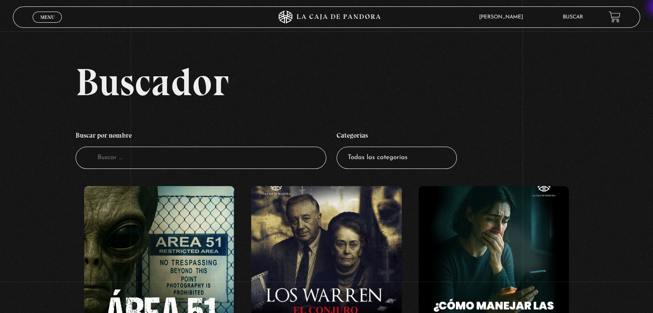 This screenshot has width=653, height=313. I want to click on span: Cerrar, so click(47, 24).